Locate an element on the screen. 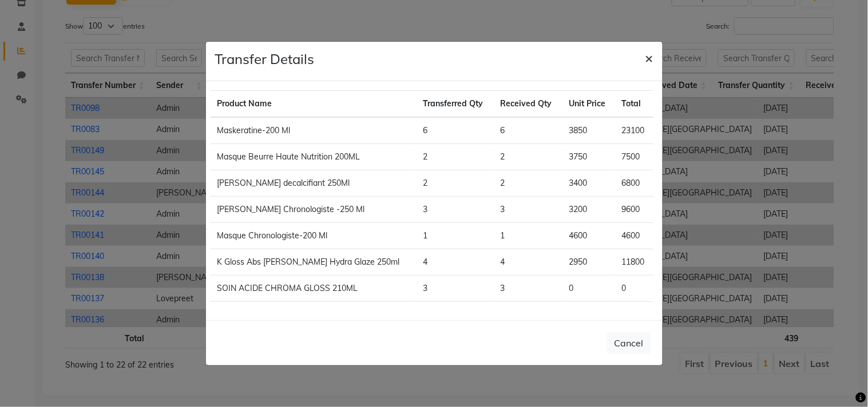 The height and width of the screenshot is (407, 868). td: 2950 is located at coordinates (588, 262).